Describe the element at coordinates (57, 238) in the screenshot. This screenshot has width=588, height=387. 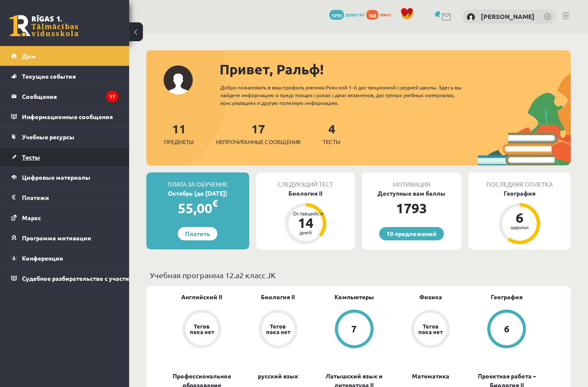
I see `font: Программа мотивации` at that location.